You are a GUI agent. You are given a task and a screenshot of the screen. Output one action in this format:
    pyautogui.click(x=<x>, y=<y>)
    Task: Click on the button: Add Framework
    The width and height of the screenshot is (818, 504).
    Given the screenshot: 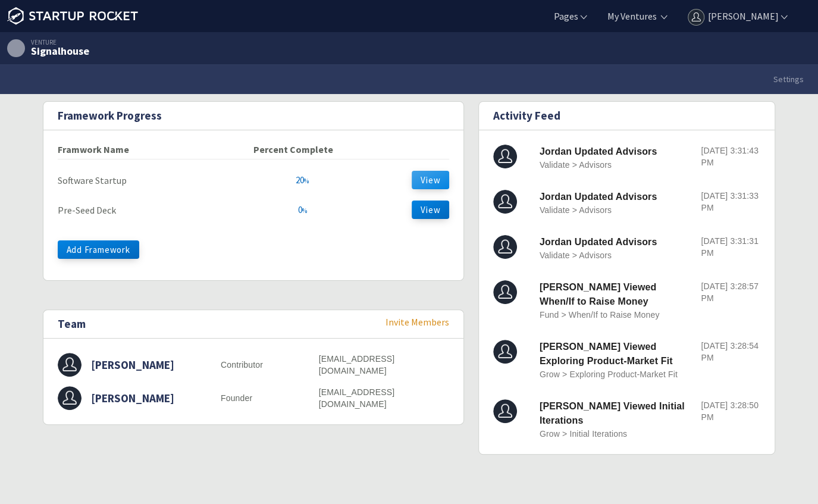 What is the action you would take?
    pyautogui.click(x=99, y=249)
    